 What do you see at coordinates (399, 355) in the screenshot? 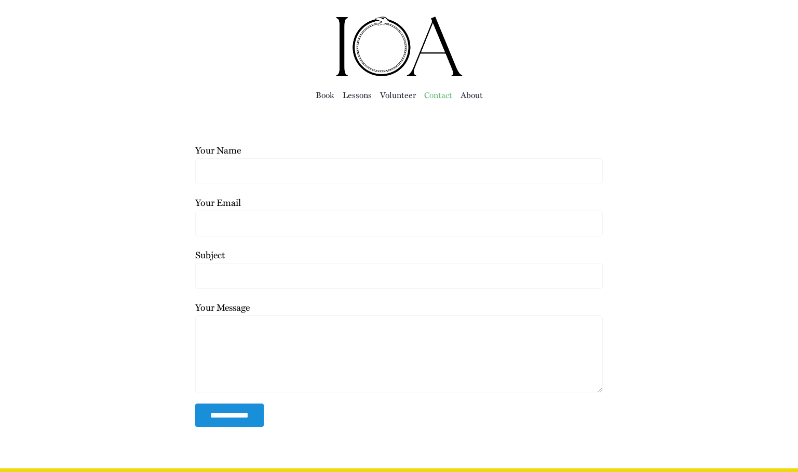
I see `textarea: Your Message` at bounding box center [399, 355].